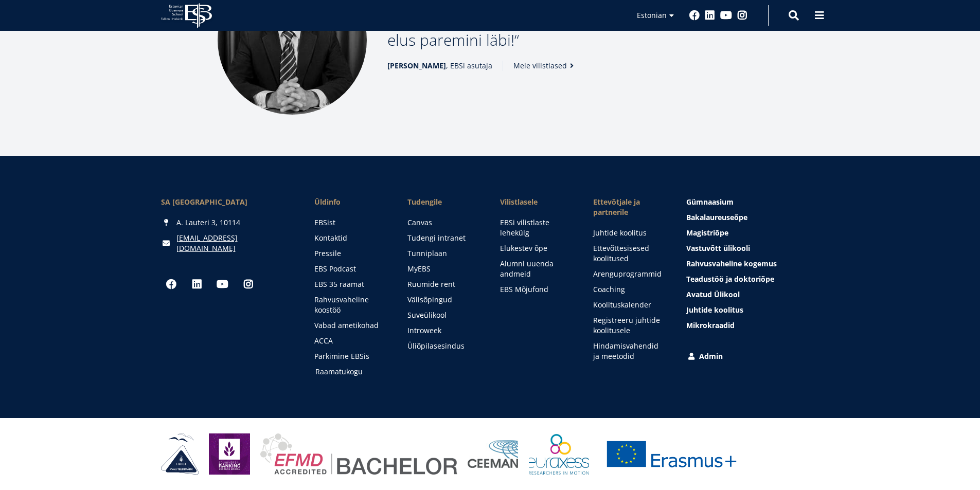 The image size is (980, 490). Describe the element at coordinates (753, 356) in the screenshot. I see `a: Admin` at that location.